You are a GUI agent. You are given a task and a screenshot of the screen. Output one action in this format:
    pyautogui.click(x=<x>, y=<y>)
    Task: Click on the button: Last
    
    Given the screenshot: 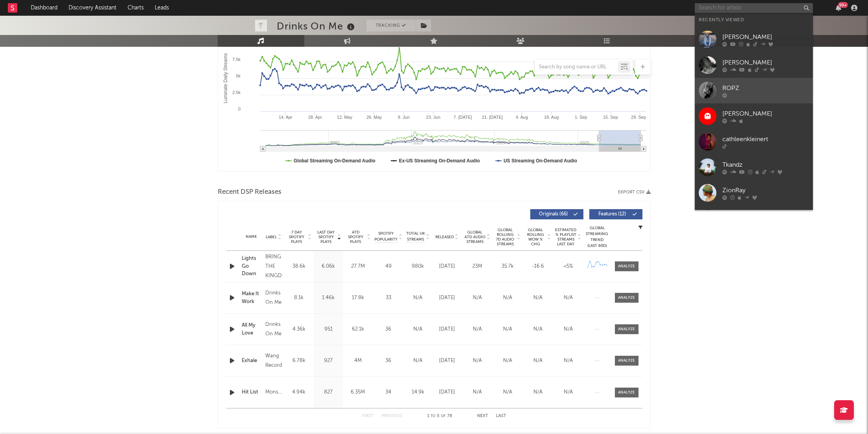 What is the action you would take?
    pyautogui.click(x=501, y=416)
    